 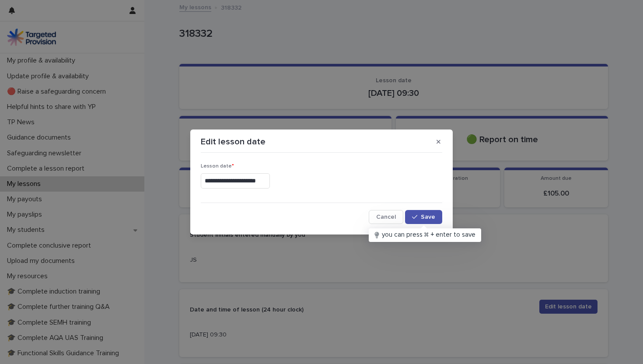 I want to click on button: Save, so click(x=423, y=217).